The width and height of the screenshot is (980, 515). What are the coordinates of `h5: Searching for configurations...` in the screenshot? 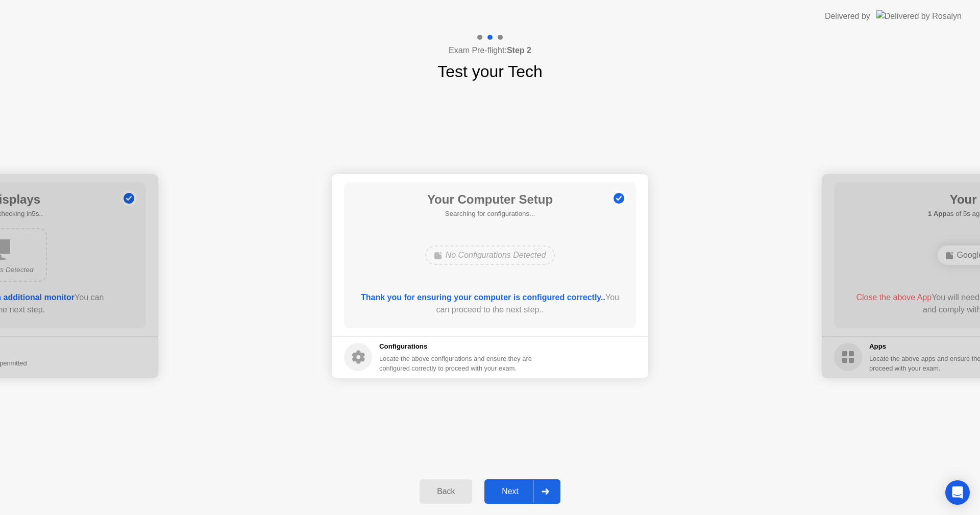 It's located at (490, 214).